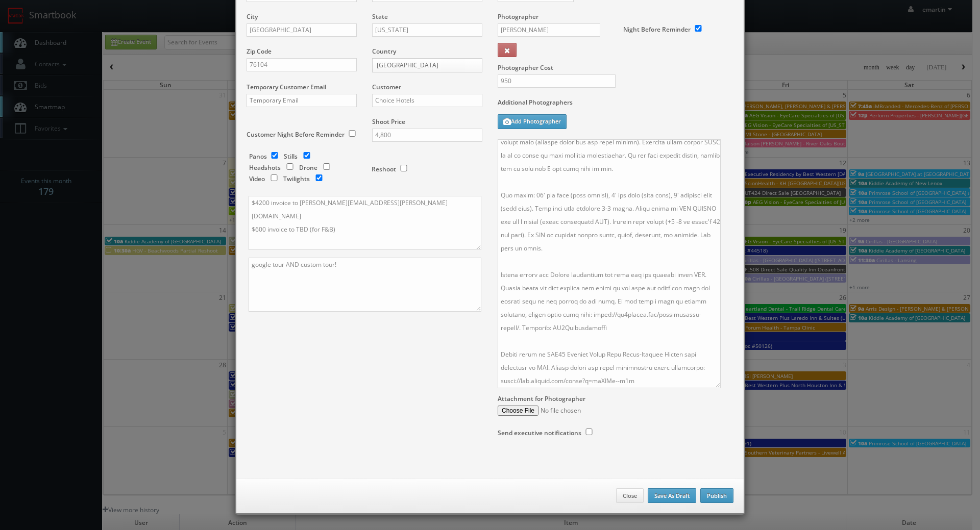 The image size is (980, 530). What do you see at coordinates (548, 30) in the screenshot?
I see `input: Select a photographer` at bounding box center [548, 30].